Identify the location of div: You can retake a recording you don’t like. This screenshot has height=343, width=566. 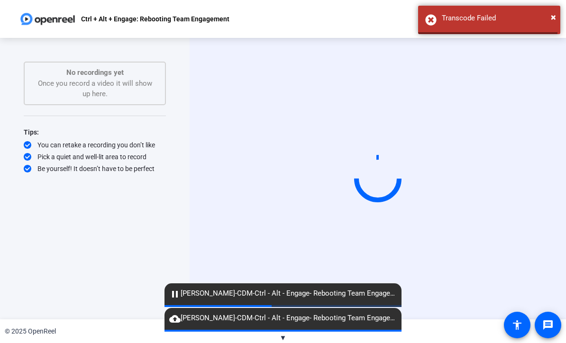
(95, 145).